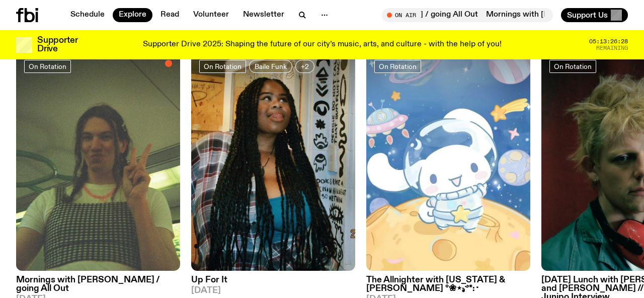  I want to click on h3: Supporter Drive, so click(57, 45).